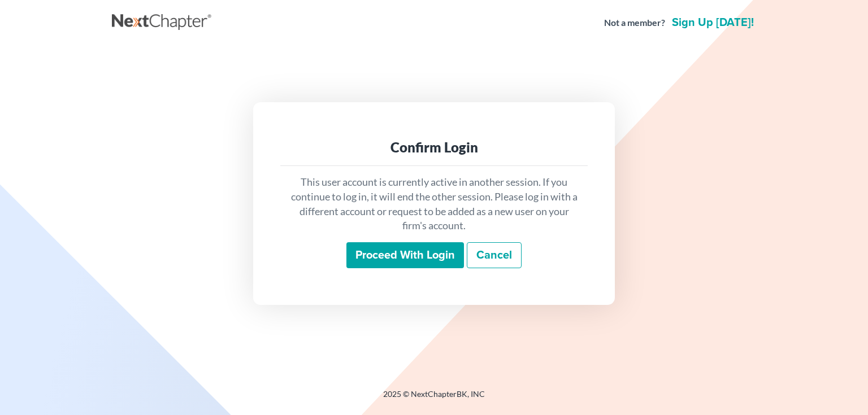 The image size is (868, 415). What do you see at coordinates (434, 204) in the screenshot?
I see `p: This user account is currently active in another session. If you continue to log in, it will end ...` at bounding box center [434, 204].